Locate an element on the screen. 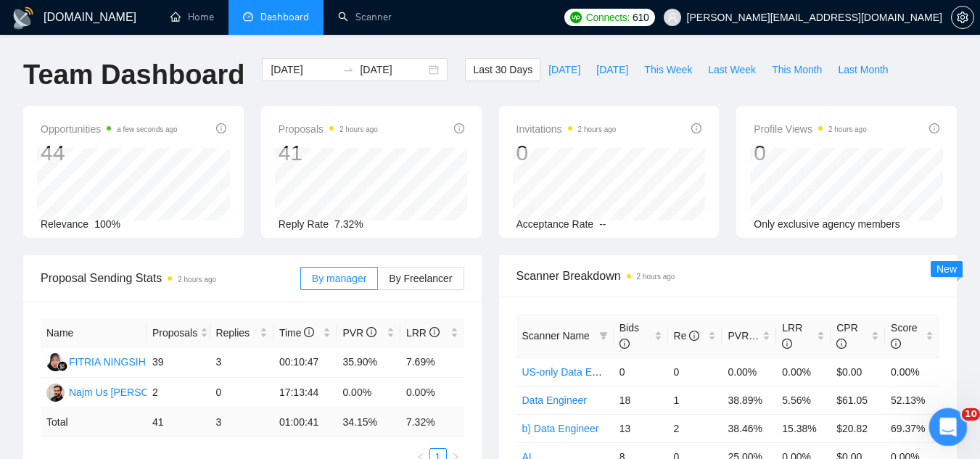 This screenshot has height=459, width=980. td: 00:10:47 is located at coordinates (306, 362).